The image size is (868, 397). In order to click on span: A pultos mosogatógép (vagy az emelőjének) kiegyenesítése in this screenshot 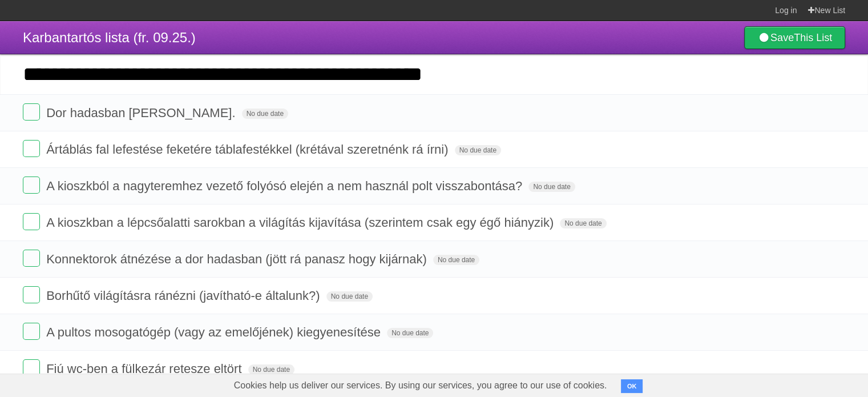, I will do `click(215, 332)`.